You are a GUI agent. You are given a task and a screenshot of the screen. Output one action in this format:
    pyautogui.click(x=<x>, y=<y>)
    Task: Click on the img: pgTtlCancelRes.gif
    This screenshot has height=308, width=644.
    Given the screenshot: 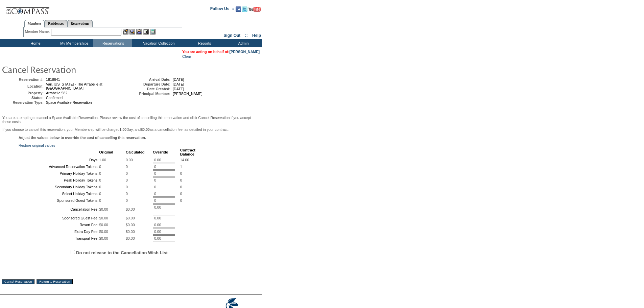 What is the action you would take?
    pyautogui.click(x=69, y=69)
    